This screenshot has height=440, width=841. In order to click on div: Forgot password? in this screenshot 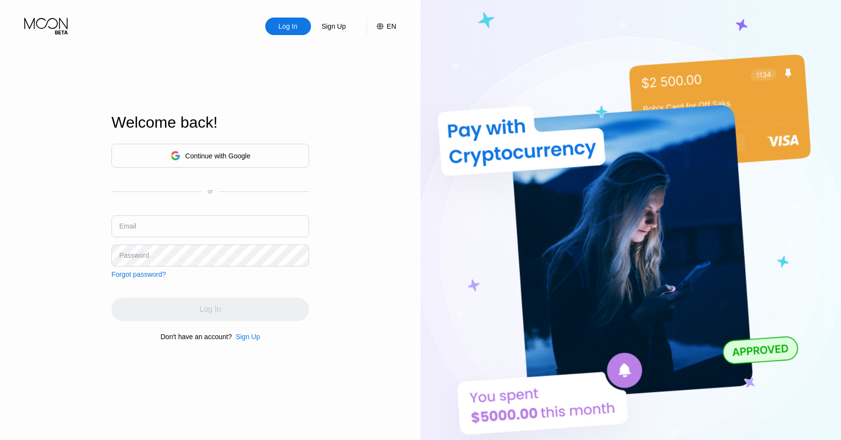, I will do `click(139, 274)`.